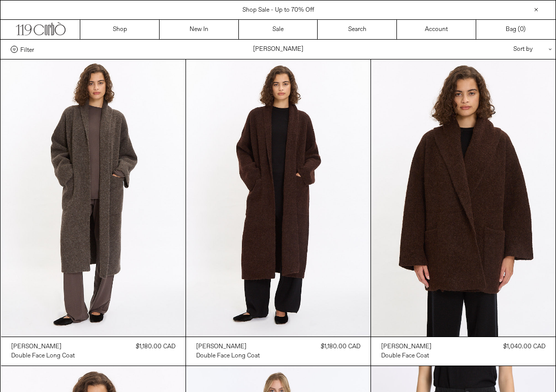 The image size is (556, 392). Describe the element at coordinates (524, 346) in the screenshot. I see `div: $1,040.00 CAD` at that location.